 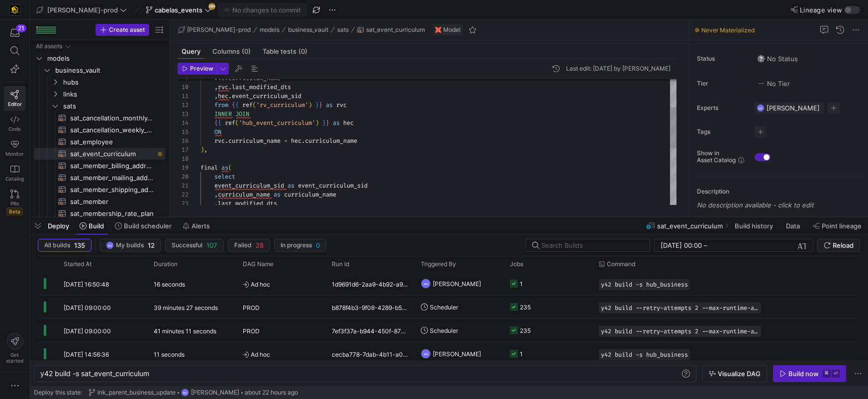 What do you see at coordinates (169, 284) in the screenshot?
I see `y42-duration: 16 seconds` at bounding box center [169, 284].